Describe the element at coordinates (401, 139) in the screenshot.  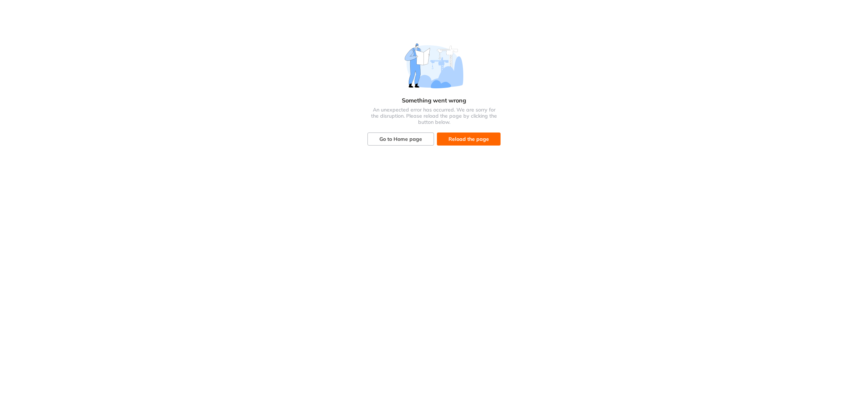
I see `span: Go to Home page` at that location.